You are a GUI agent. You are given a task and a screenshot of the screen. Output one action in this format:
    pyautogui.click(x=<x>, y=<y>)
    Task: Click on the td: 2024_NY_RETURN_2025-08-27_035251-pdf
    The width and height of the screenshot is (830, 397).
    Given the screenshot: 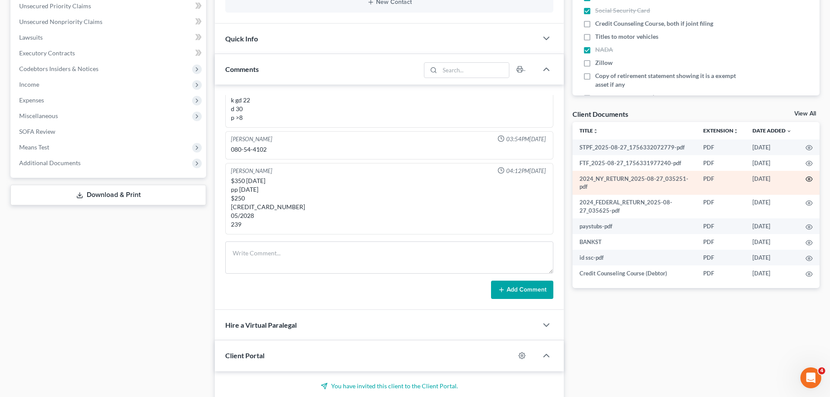 What is the action you would take?
    pyautogui.click(x=634, y=182)
    